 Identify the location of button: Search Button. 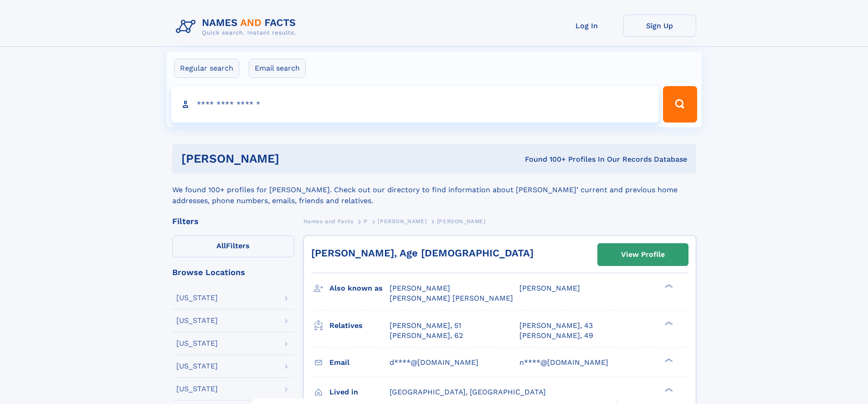
(680, 104).